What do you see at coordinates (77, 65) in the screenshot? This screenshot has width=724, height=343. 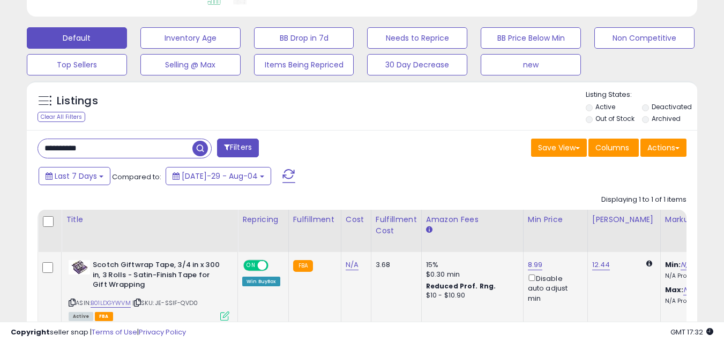 I see `button: Top Sellers` at bounding box center [77, 65].